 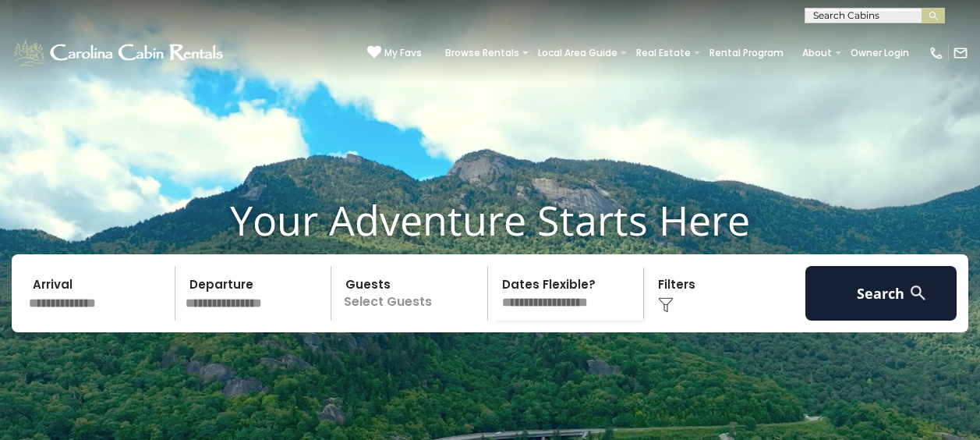 I want to click on a: My Favs, so click(x=395, y=53).